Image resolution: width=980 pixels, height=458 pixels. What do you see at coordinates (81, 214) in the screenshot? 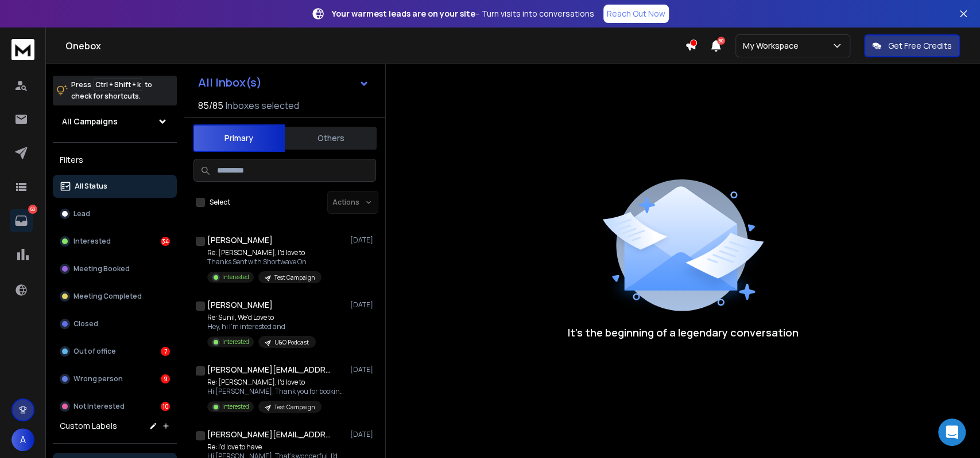
I see `p: Lead` at bounding box center [81, 214].